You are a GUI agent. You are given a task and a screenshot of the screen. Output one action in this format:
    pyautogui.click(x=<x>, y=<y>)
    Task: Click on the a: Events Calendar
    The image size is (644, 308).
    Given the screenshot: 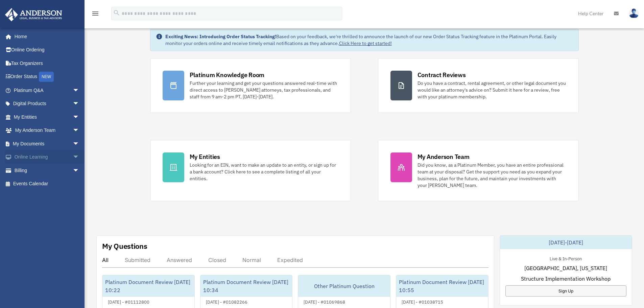 What is the action you would take?
    pyautogui.click(x=47, y=184)
    